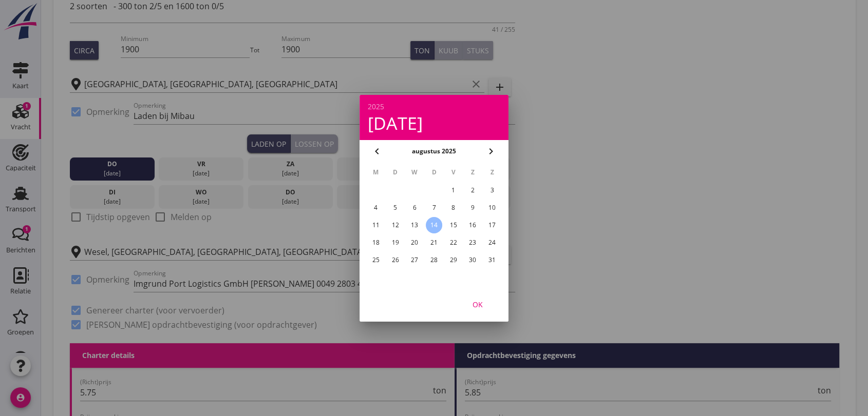 Image resolution: width=868 pixels, height=416 pixels. Describe the element at coordinates (434, 225) in the screenshot. I see `div: 14` at that location.